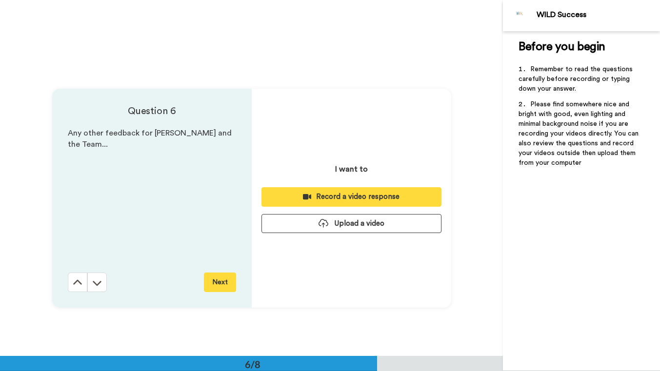 The image size is (660, 371). What do you see at coordinates (580, 134) in the screenshot?
I see `span: Please find somewhere nice and bright with good, even lighting and minimal background noise if yo...` at bounding box center [580, 134].